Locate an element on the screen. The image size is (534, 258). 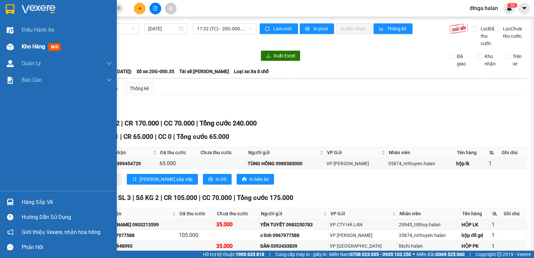
th: Đã thu cước is located at coordinates (197, 214).